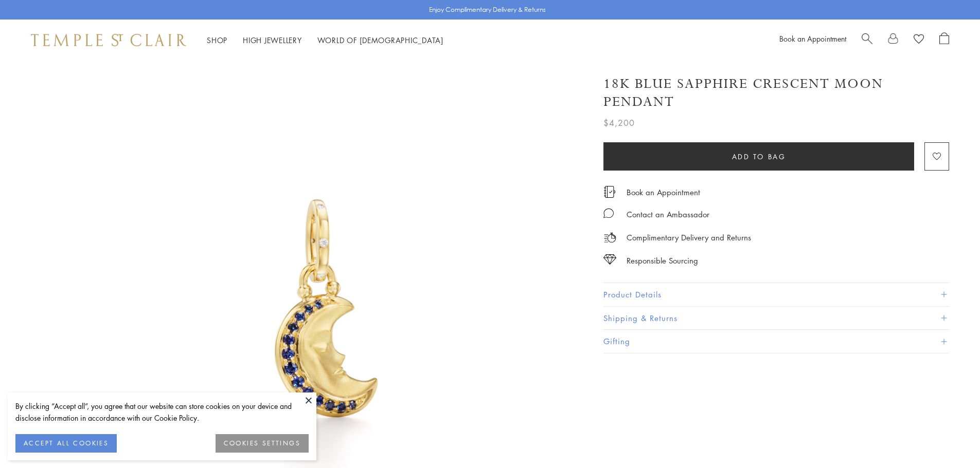 Image resolution: width=980 pixels, height=468 pixels. Describe the element at coordinates (777, 318) in the screenshot. I see `button: Shipping & Returns` at that location.